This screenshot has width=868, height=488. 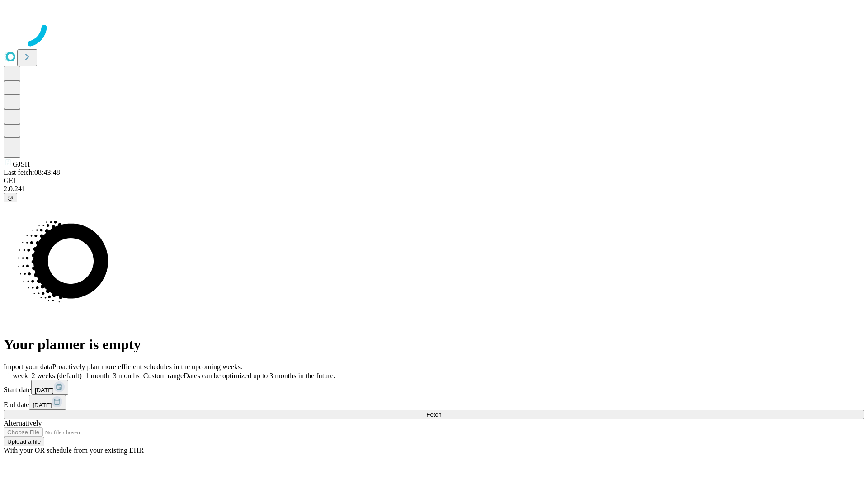 I want to click on span: 1 week, so click(x=17, y=376).